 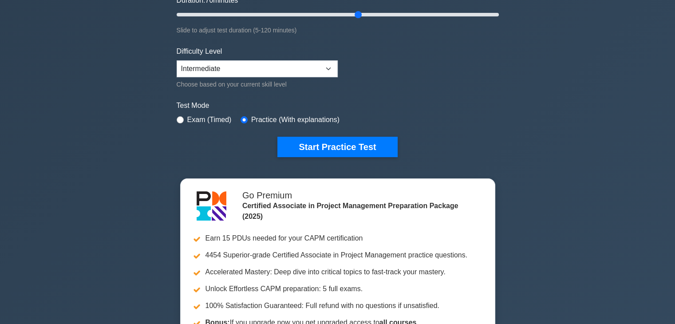 I want to click on div: Choose based on your current skill level, so click(x=257, y=84).